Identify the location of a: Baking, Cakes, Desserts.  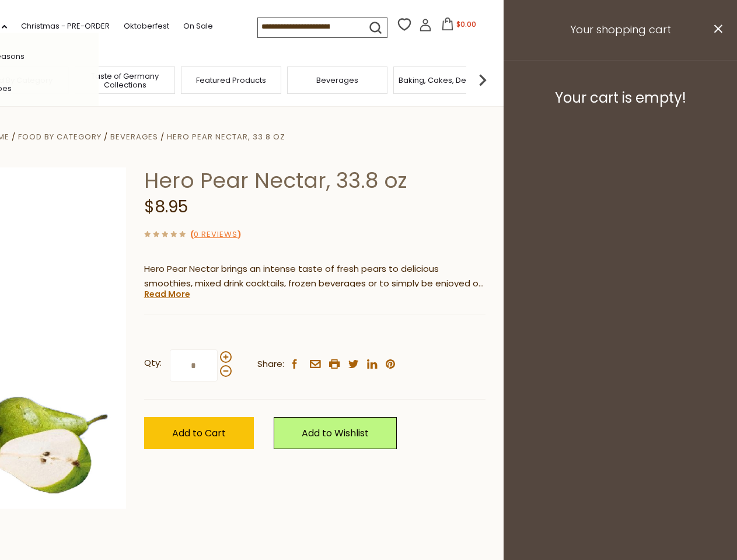
(443, 80).